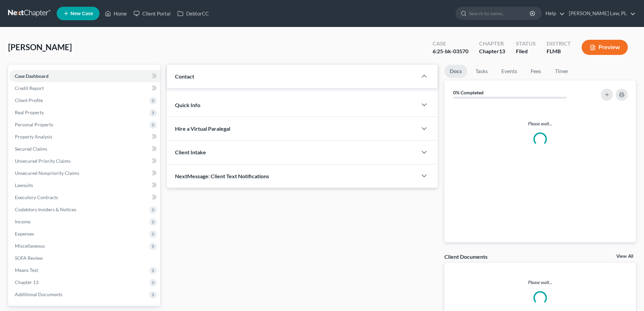 The width and height of the screenshot is (644, 311). Describe the element at coordinates (562, 71) in the screenshot. I see `a: Timer` at that location.